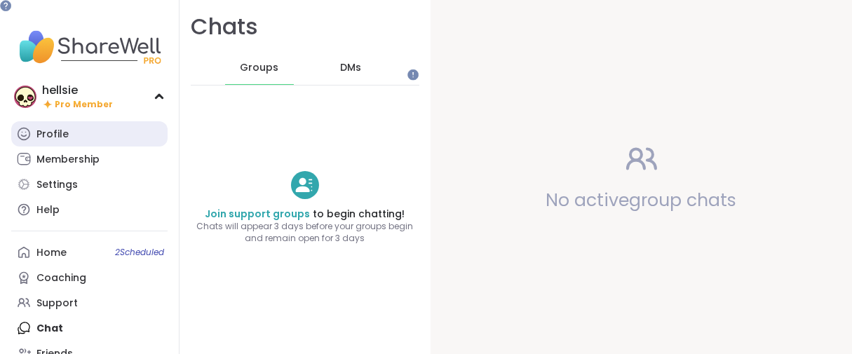 The image size is (852, 354). I want to click on div: Coaching, so click(61, 278).